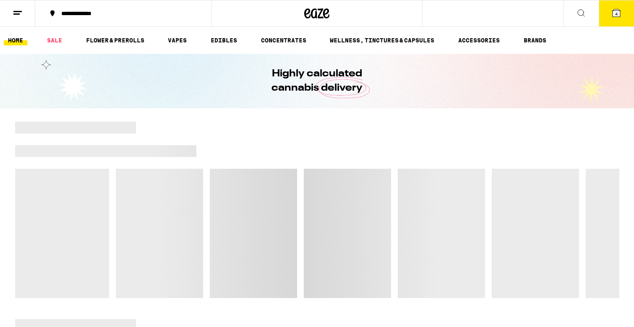 This screenshot has height=327, width=634. I want to click on a: BRANDS, so click(535, 40).